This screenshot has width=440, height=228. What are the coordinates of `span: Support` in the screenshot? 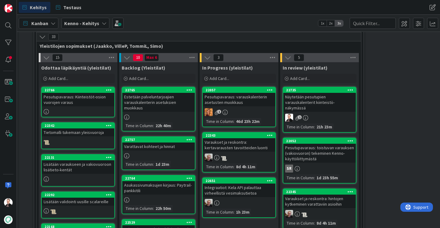 It's located at (20, 5).